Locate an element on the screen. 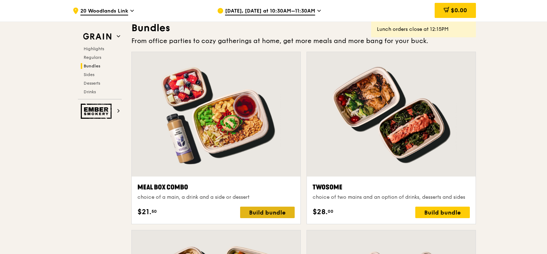 Image resolution: width=547 pixels, height=254 pixels. div: From office parties to cozy gatherings at home, get more meals and more bang for your buck. is located at coordinates (304, 41).